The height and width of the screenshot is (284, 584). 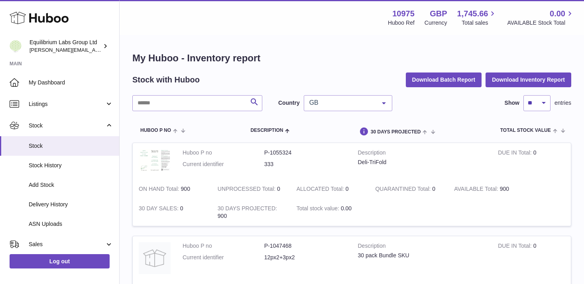 I want to click on div: 30 pack Bundle SKU, so click(x=422, y=256).